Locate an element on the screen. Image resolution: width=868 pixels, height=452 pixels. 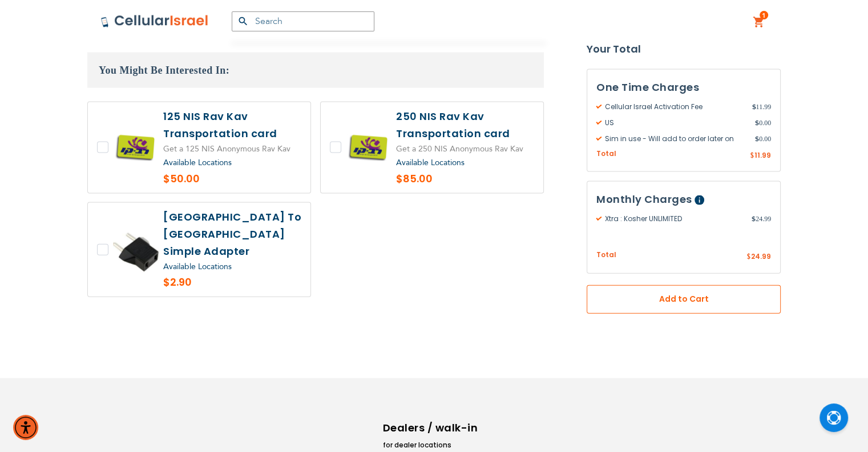
input: Search is located at coordinates (303, 21).